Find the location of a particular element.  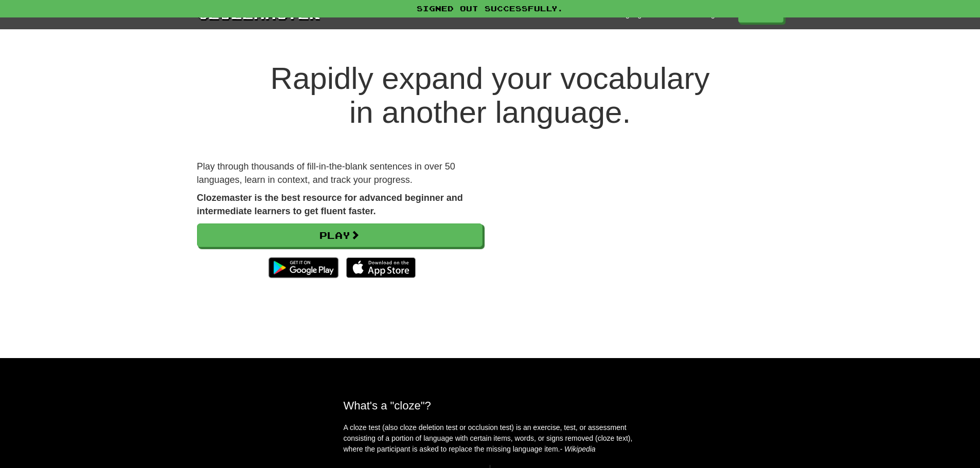

p: Play through thousands of fill-in-the-blank sentences in over 50 languages, learn in context, and... is located at coordinates (339, 173).